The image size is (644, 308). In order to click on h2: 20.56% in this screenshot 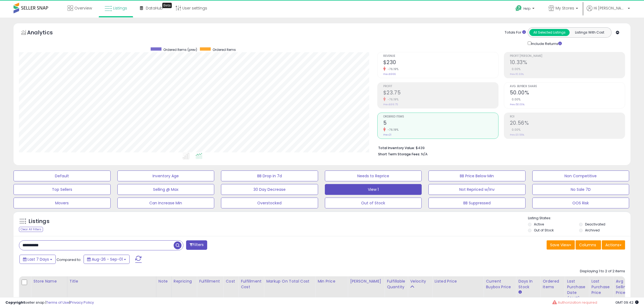, I will do `click(568, 124)`.